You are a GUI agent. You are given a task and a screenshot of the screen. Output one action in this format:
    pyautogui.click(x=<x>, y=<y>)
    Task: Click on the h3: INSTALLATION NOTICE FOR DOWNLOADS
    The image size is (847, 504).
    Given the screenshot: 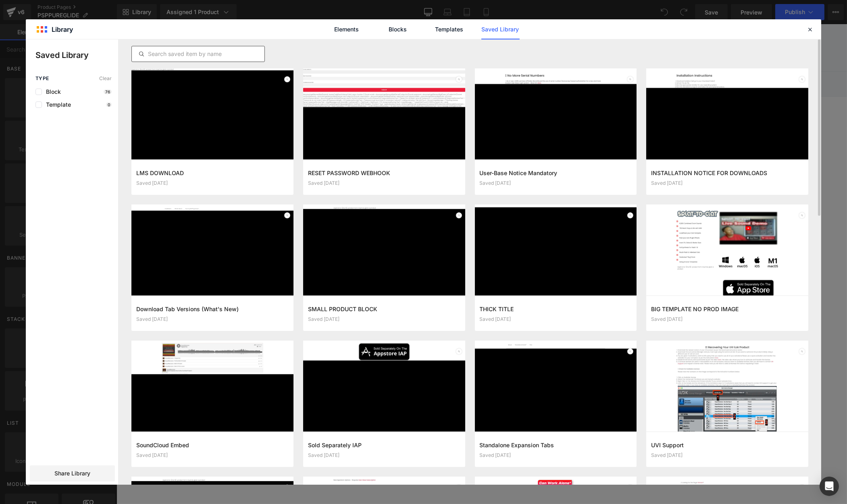 What is the action you would take?
    pyautogui.click(x=727, y=173)
    